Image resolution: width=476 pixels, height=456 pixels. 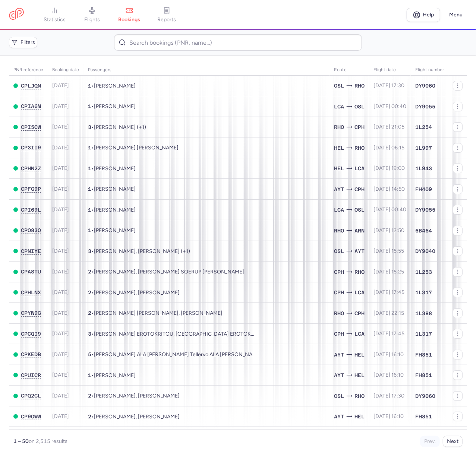 I want to click on button: Filters, so click(x=23, y=42).